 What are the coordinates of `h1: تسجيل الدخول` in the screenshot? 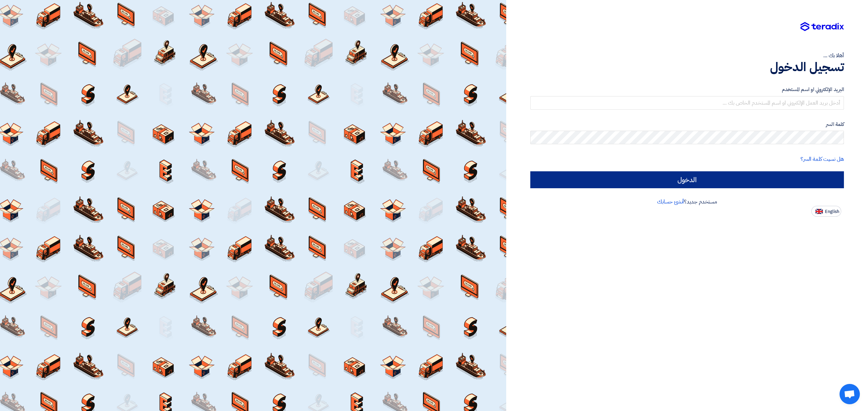 It's located at (687, 67).